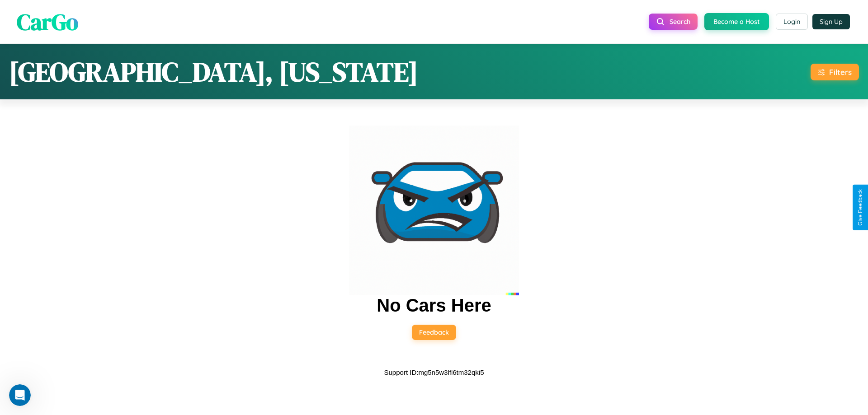 The image size is (868, 415). What do you see at coordinates (831, 22) in the screenshot?
I see `button: Sign Up` at bounding box center [831, 22].